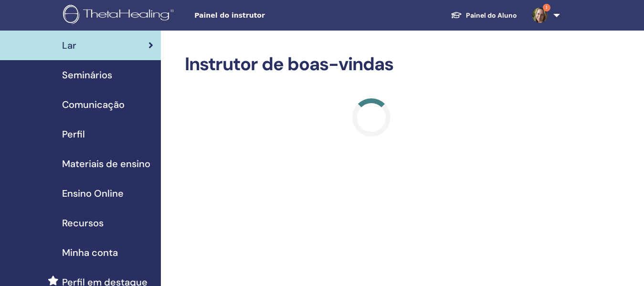  I want to click on span: Perfil, so click(73, 134).